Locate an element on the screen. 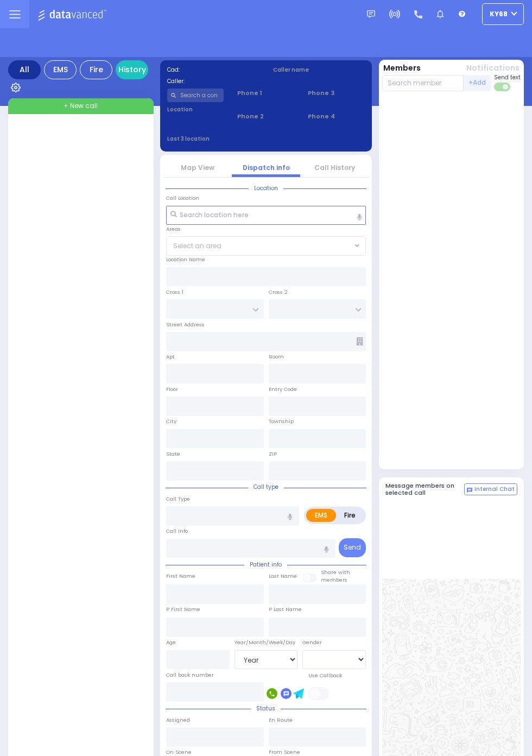 This screenshot has width=532, height=756. label: EMS is located at coordinates (321, 515).